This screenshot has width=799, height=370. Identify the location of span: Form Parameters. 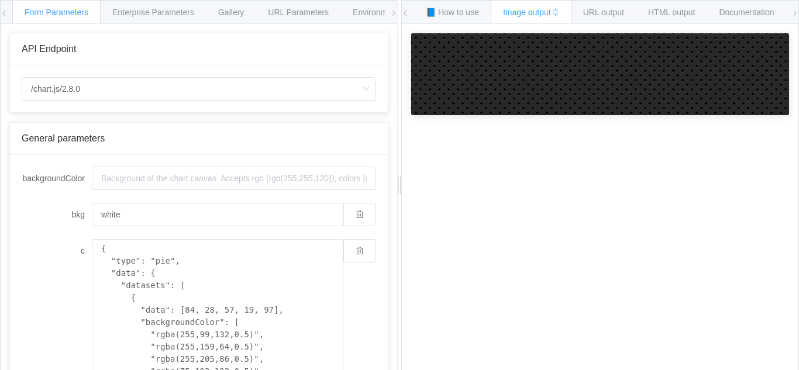
(56, 12).